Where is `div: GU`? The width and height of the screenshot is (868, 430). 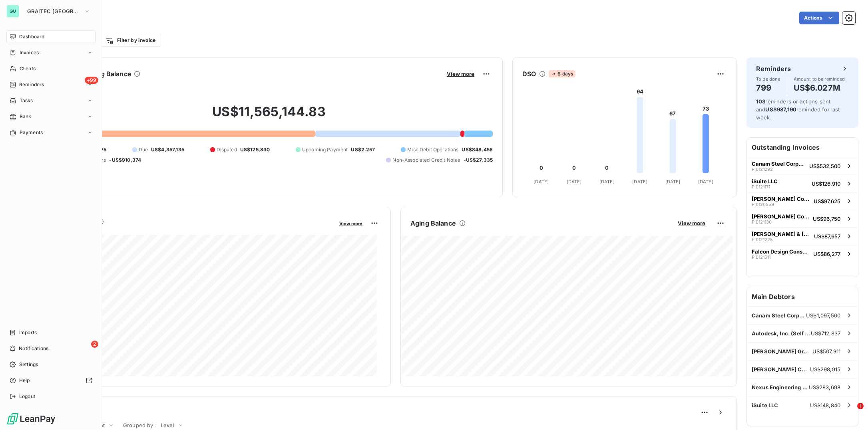
div: GU is located at coordinates (13, 11).